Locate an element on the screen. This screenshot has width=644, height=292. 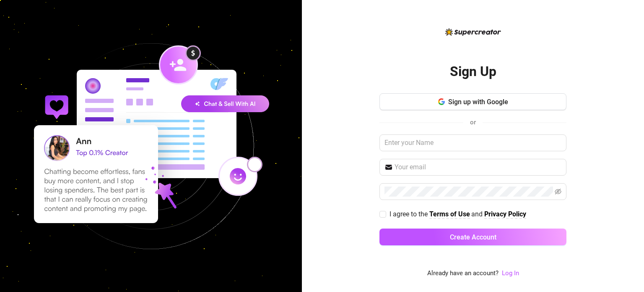
span: Create Account is located at coordinates (473, 237).